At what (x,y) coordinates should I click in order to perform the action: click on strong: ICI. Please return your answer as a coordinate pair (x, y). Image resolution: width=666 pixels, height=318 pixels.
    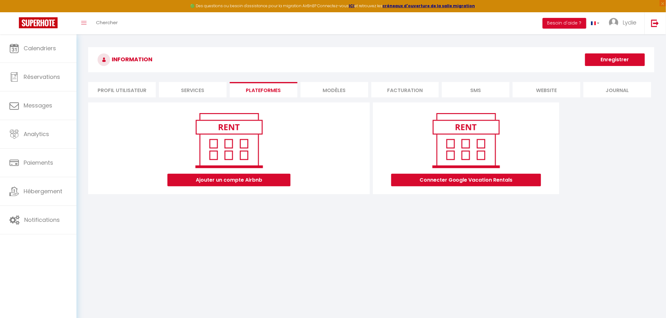
    Looking at the image, I should click on (352, 6).